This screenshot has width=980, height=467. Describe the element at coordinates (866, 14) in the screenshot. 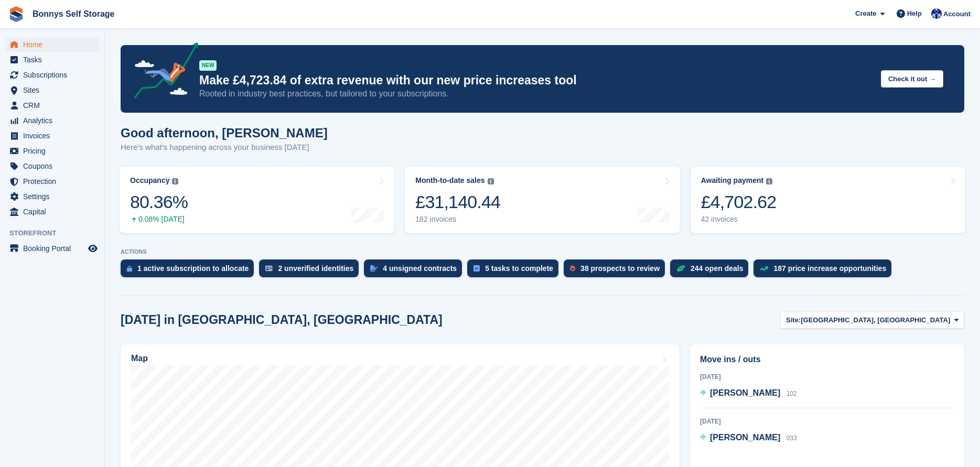

I see `span: Create` at that location.